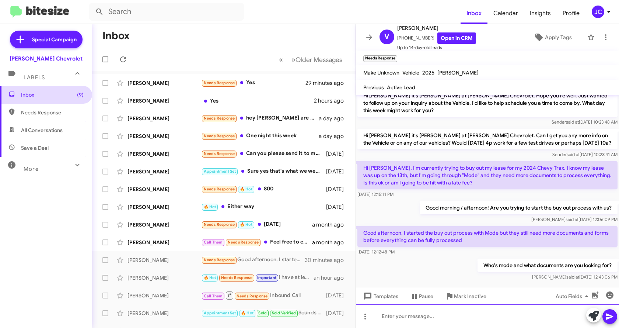 This screenshot has width=619, height=328. I want to click on div: 800, so click(263, 189).